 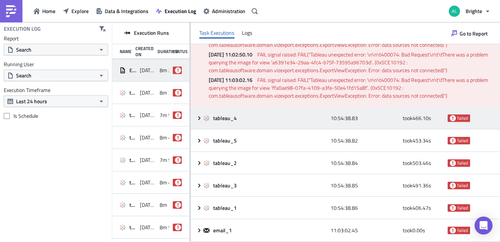 What do you see at coordinates (11, 11) in the screenshot?
I see `img: PushMetrics` at bounding box center [11, 11].